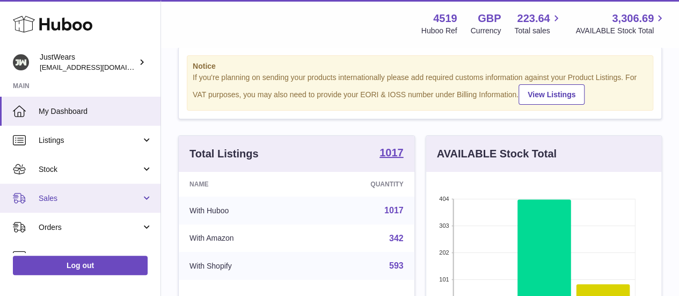  I want to click on text: 101, so click(444, 279).